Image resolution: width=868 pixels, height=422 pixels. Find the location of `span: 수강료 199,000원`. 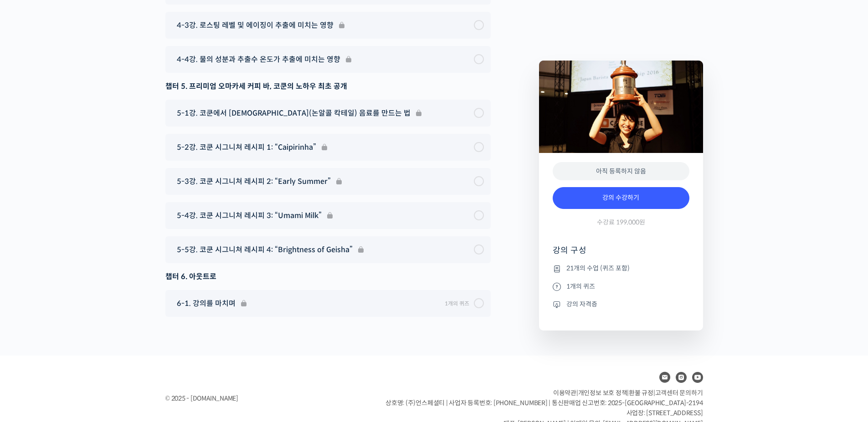

span: 수강료 199,000원 is located at coordinates (621, 222).